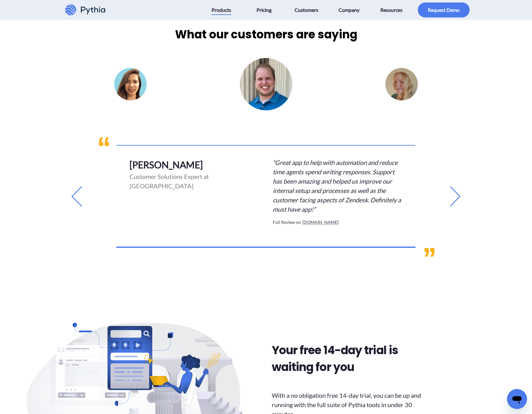  Describe the element at coordinates (264, 10) in the screenshot. I see `span: Pricing` at that location.